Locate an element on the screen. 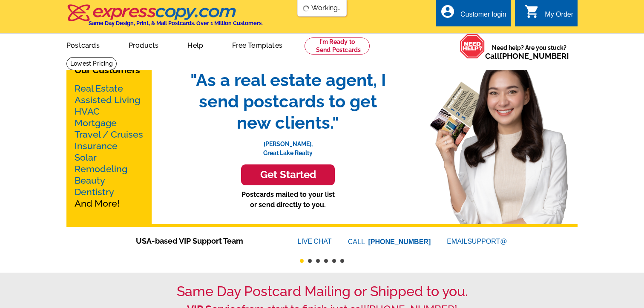 Image resolution: width=644 pixels, height=308 pixels. h4: Same Day Design, Print, & Mail Postcards. Over 1 Million Customers. is located at coordinates (175, 23).